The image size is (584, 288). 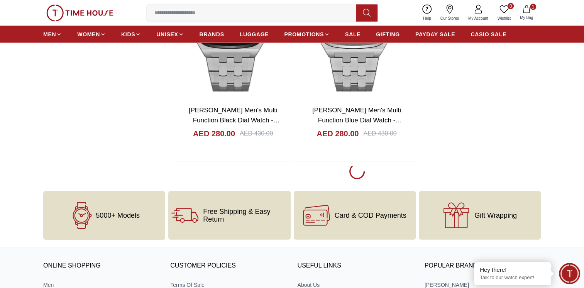 I want to click on a: CASIO SALE, so click(x=489, y=34).